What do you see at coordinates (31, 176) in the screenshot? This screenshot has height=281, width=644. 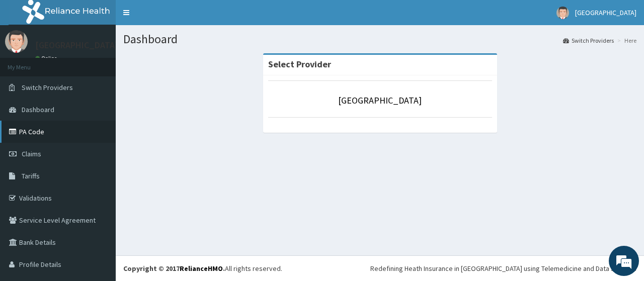 I see `span: Tariffs` at bounding box center [31, 176].